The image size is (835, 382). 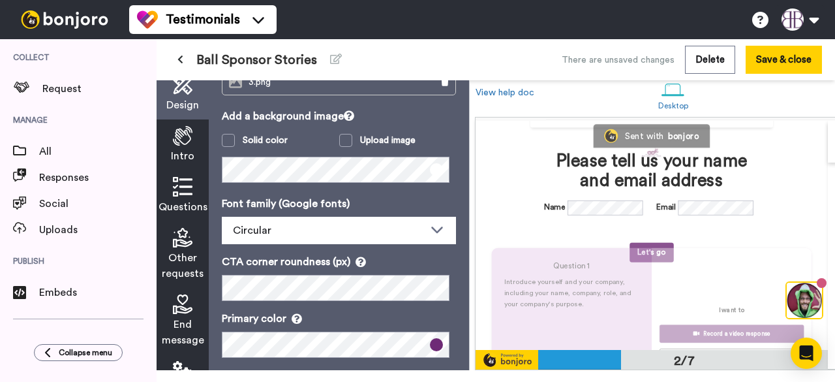 I want to click on div: Open Intercom Messenger, so click(x=806, y=353).